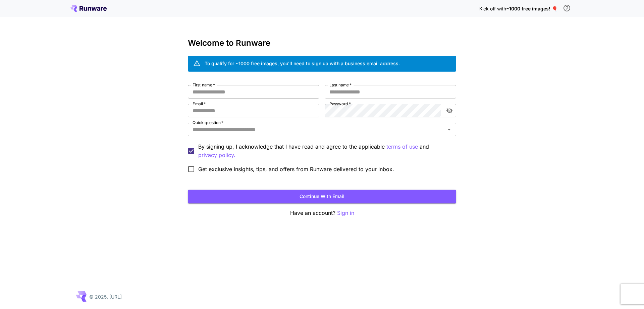  I want to click on img: logo_orange.svg, so click(13, 13).